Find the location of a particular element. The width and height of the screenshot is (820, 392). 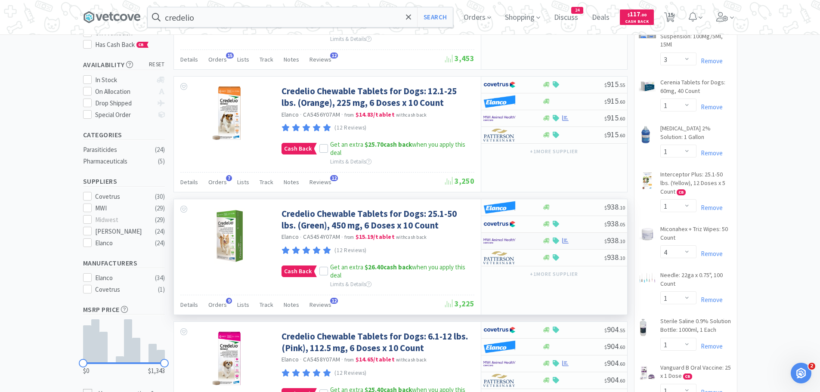

div: ( 34 ) is located at coordinates (160, 278).